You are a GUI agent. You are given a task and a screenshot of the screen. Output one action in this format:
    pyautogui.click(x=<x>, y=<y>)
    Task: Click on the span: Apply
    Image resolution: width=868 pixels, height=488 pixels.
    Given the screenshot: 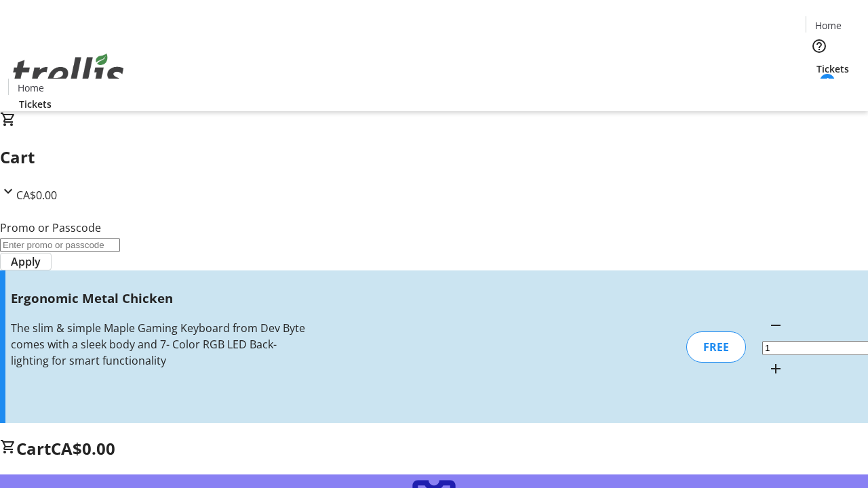 What is the action you would take?
    pyautogui.click(x=26, y=262)
    